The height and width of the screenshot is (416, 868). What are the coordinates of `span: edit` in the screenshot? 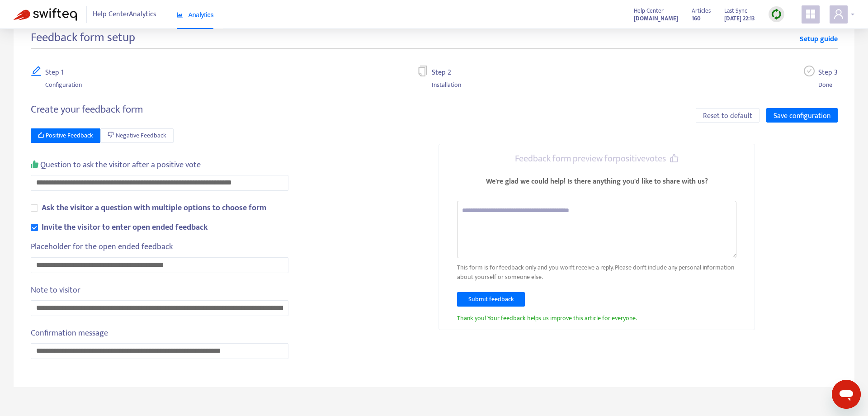 It's located at (36, 71).